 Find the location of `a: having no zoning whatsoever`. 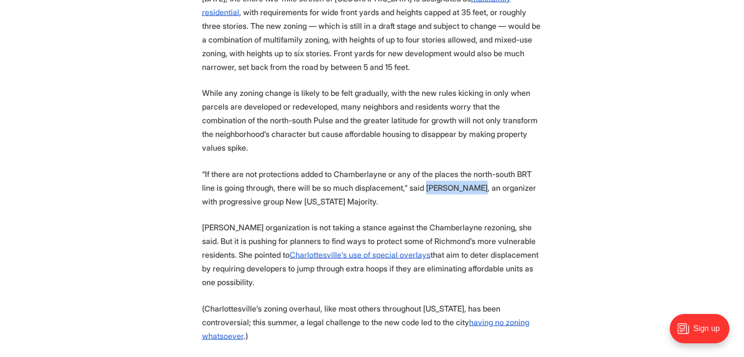

a: having no zoning whatsoever is located at coordinates (366, 329).